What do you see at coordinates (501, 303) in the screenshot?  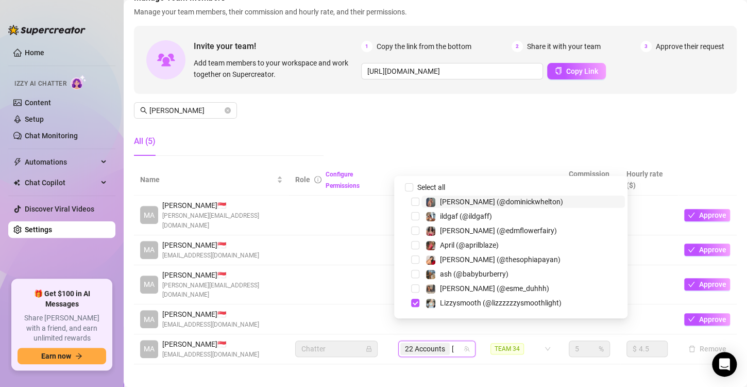 I see `span: Lizzysmooth (@lizzzzzzysmoothlight)` at bounding box center [501, 303].